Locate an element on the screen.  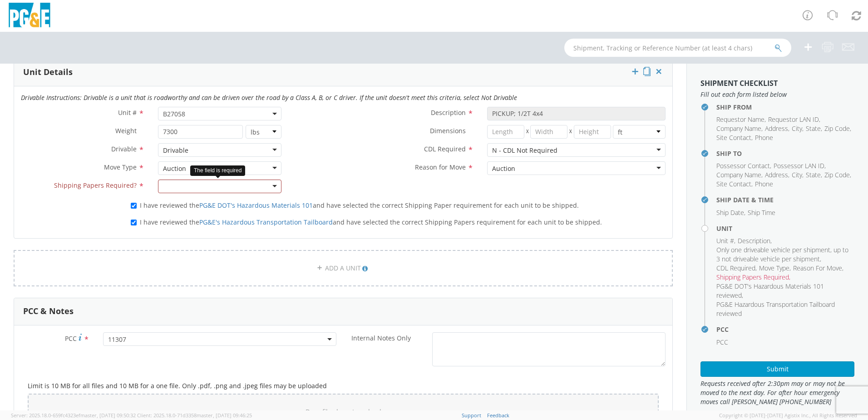
span: Requestor LAN ID is located at coordinates (794, 119).